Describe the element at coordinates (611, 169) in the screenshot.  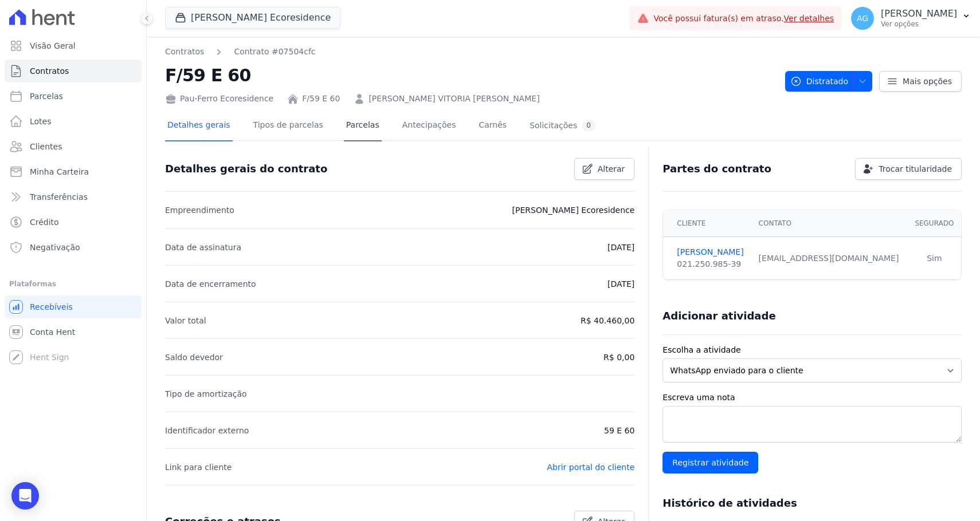
I see `span: Alterar` at that location.